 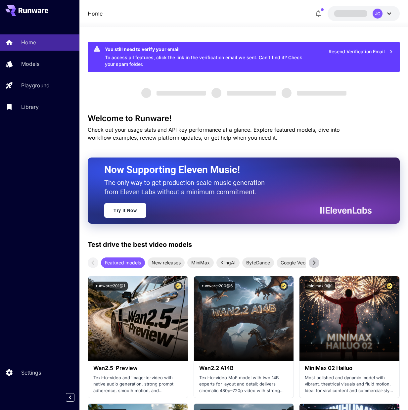 I want to click on span: MiniMax, so click(x=201, y=263).